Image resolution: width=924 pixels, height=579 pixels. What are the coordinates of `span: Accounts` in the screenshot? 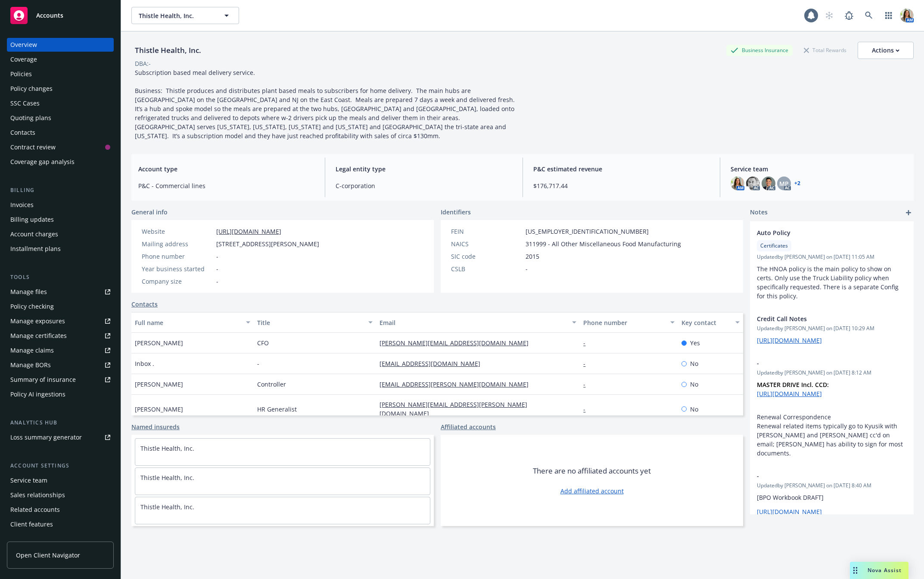 It's located at (49, 15).